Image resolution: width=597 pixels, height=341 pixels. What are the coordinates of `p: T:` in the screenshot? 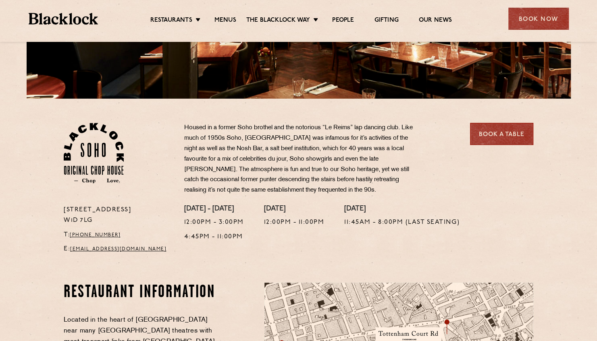 It's located at (118, 235).